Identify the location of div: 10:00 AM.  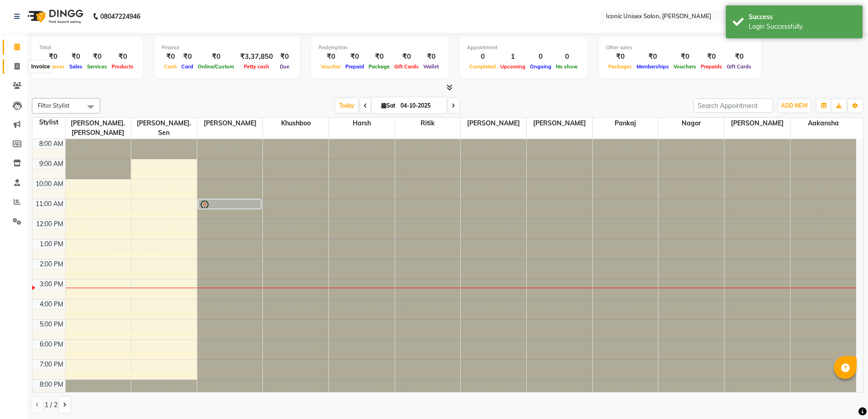
(49, 184).